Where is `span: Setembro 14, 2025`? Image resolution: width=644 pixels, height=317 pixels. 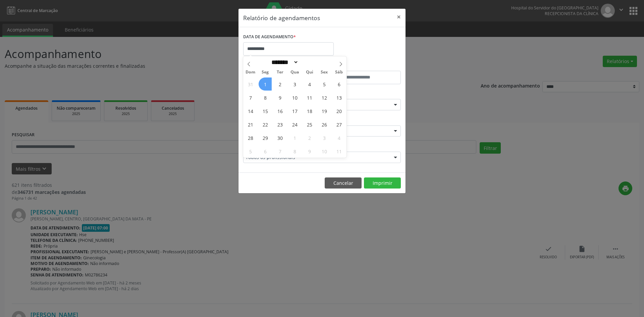 span: Setembro 14, 2025 is located at coordinates (250, 111).